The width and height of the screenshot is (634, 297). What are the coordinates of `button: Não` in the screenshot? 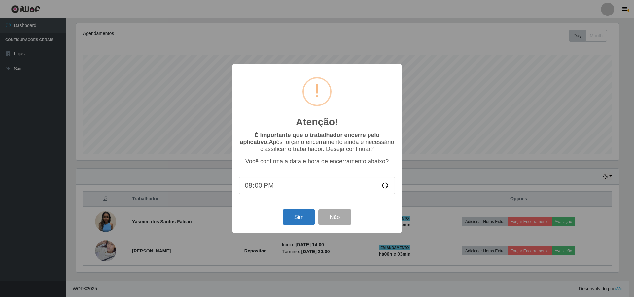 It's located at (334, 217).